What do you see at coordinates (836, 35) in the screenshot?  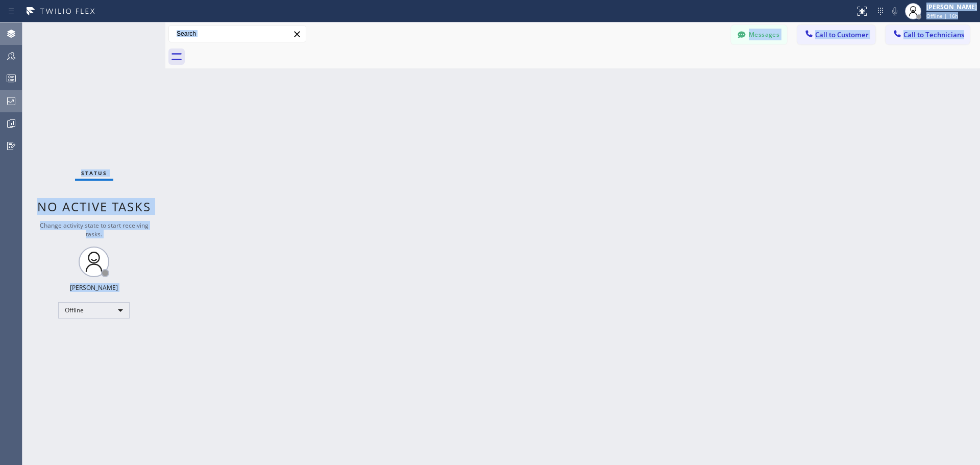 I see `button: Call to Customer` at bounding box center [836, 35].